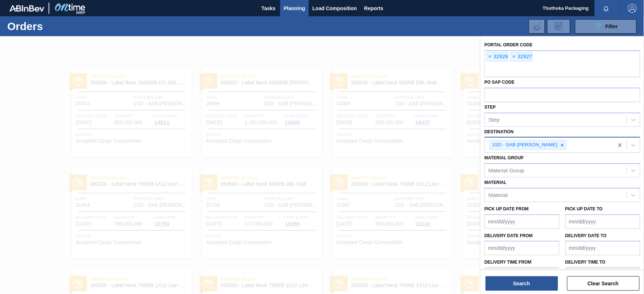 Image resolution: width=644 pixels, height=294 pixels. I want to click on button: Notifications, so click(606, 9).